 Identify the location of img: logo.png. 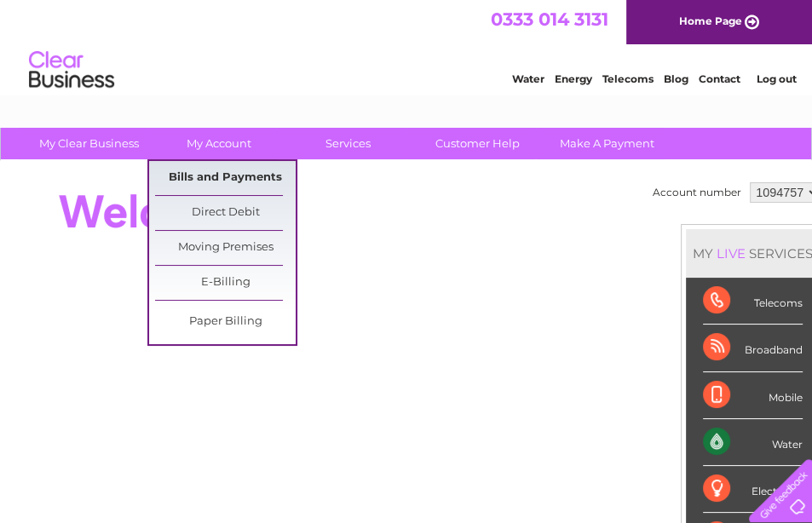
(72, 70).